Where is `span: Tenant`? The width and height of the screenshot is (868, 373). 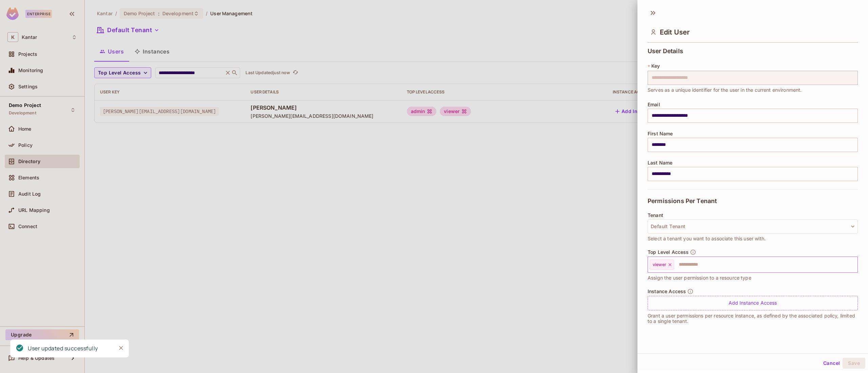
span: Tenant is located at coordinates (656, 216).